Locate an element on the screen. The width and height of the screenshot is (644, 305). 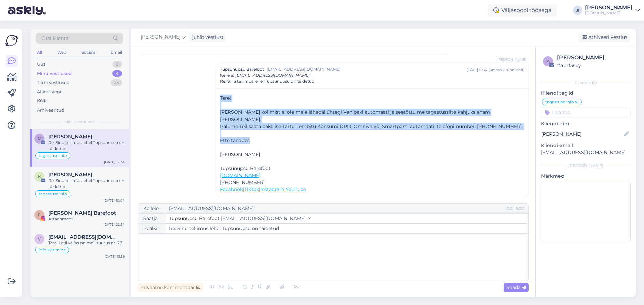
div: Uus is located at coordinates (41, 64).